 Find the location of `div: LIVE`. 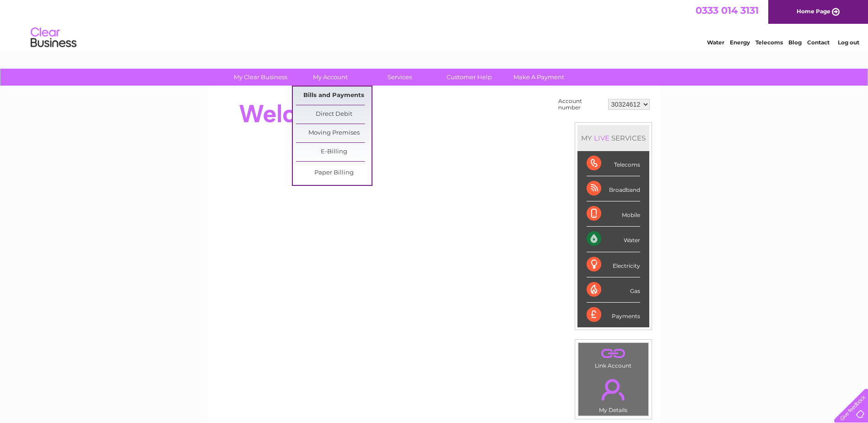

div: LIVE is located at coordinates (602, 138).